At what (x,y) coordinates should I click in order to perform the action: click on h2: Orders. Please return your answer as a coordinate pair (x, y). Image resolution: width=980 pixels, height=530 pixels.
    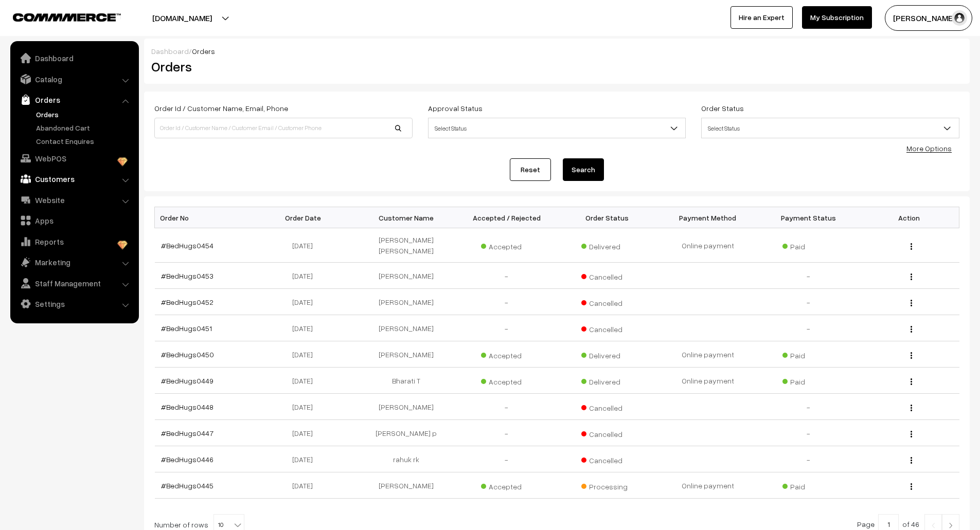
    Looking at the image, I should click on (282, 67).